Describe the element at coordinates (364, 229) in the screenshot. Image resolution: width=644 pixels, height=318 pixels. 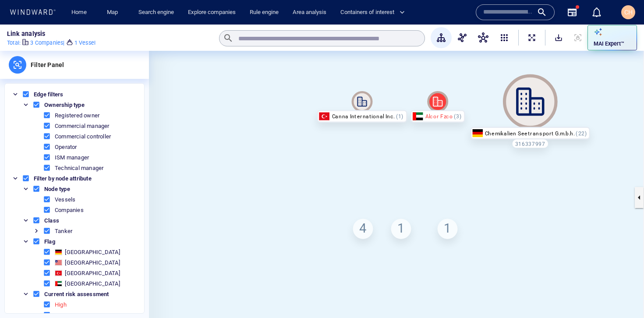
I see `div: 4` at that location.